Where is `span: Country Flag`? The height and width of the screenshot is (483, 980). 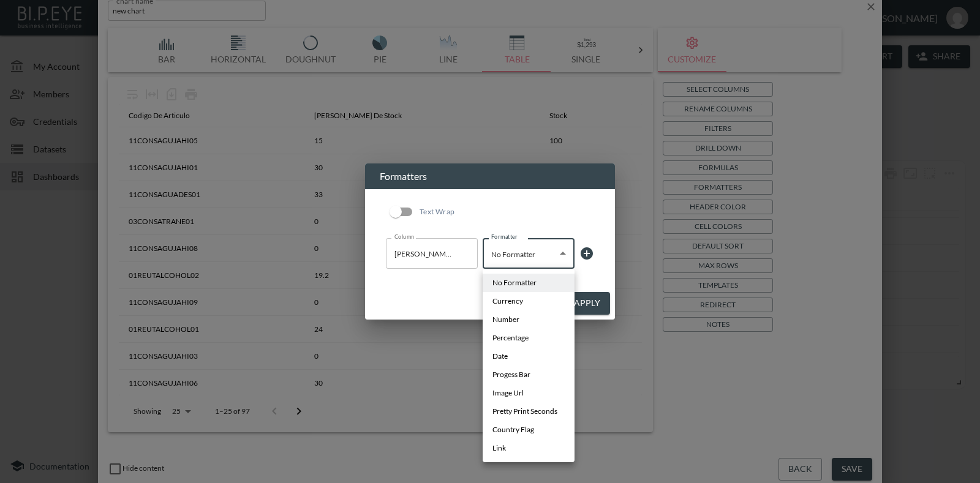 span: Country Flag is located at coordinates (513, 430).